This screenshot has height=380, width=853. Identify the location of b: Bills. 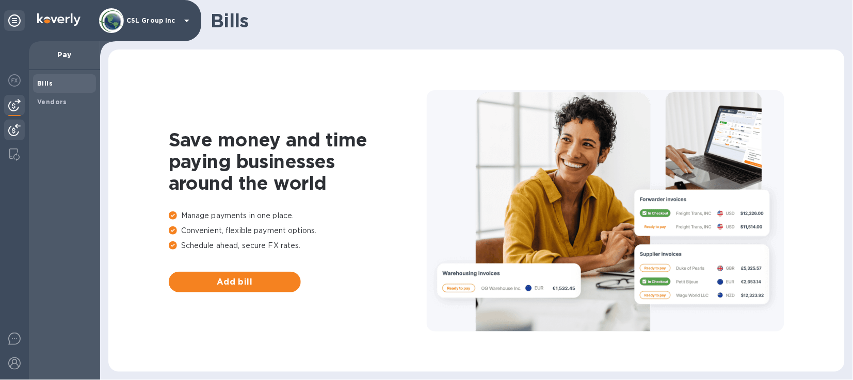
(45, 83).